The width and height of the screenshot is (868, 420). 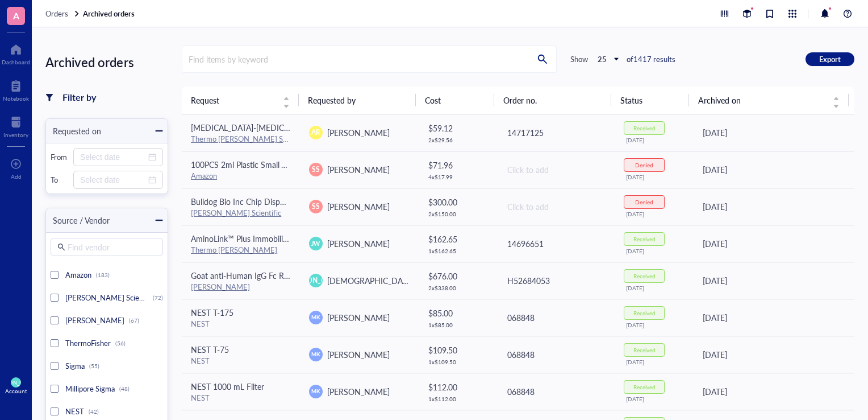 What do you see at coordinates (316, 243) in the screenshot?
I see `span: JW` at bounding box center [316, 243].